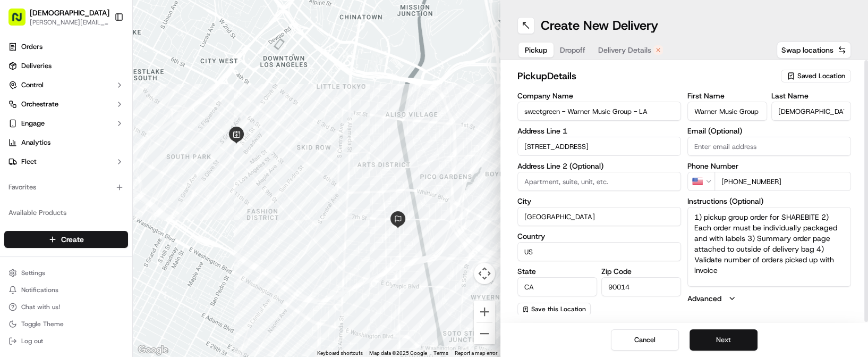 The height and width of the screenshot is (357, 868). What do you see at coordinates (130, 160) in the screenshot?
I see `a: 💻API Documentation` at bounding box center [130, 160].